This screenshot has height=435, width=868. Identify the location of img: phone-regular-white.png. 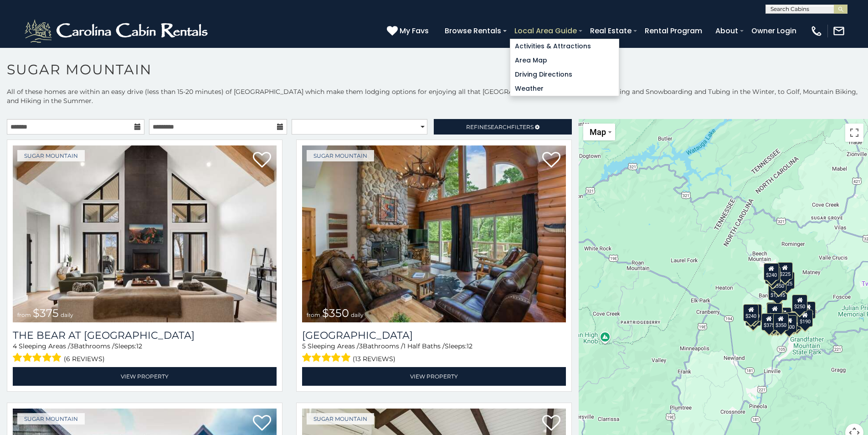
(816, 31).